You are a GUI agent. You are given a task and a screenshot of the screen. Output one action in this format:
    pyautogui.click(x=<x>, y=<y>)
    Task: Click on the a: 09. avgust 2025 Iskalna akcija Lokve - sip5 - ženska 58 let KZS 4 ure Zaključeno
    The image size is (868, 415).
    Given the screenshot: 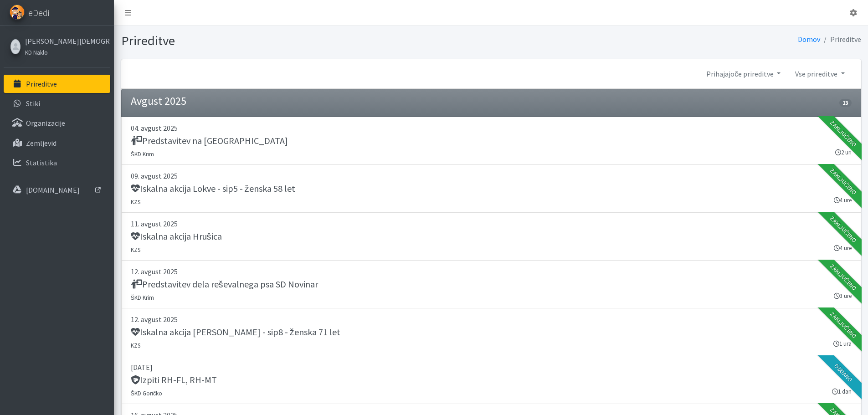 What is the action you would take?
    pyautogui.click(x=491, y=188)
    